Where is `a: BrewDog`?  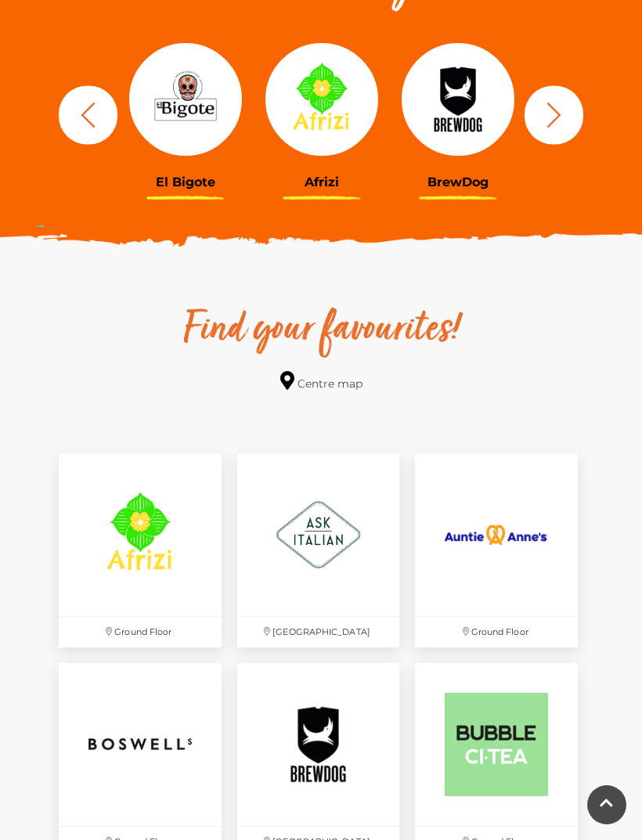
a: BrewDog is located at coordinates (458, 113).